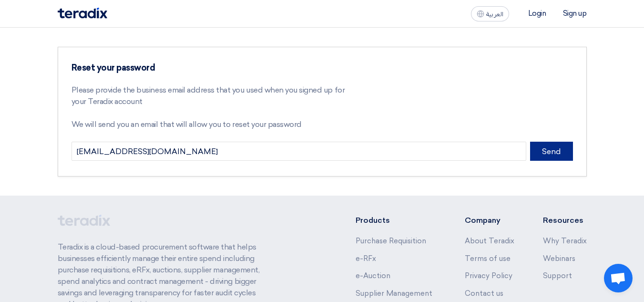 The width and height of the screenshot is (644, 302). I want to click on a: Purchase Requisition, so click(391, 241).